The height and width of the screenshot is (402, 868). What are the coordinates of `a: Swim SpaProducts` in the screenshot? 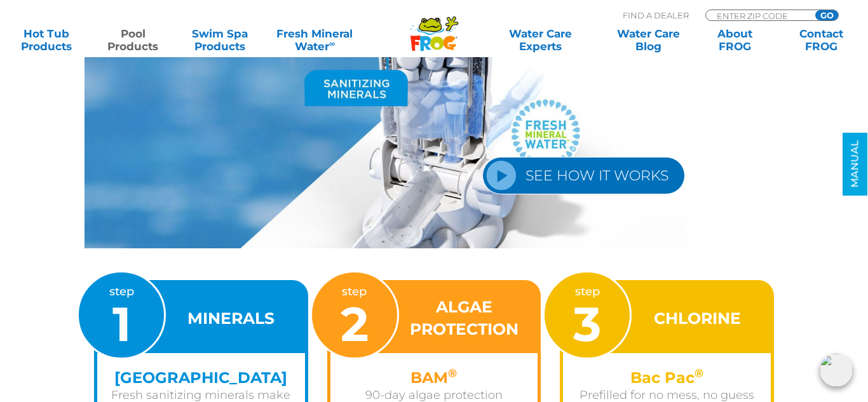 It's located at (220, 40).